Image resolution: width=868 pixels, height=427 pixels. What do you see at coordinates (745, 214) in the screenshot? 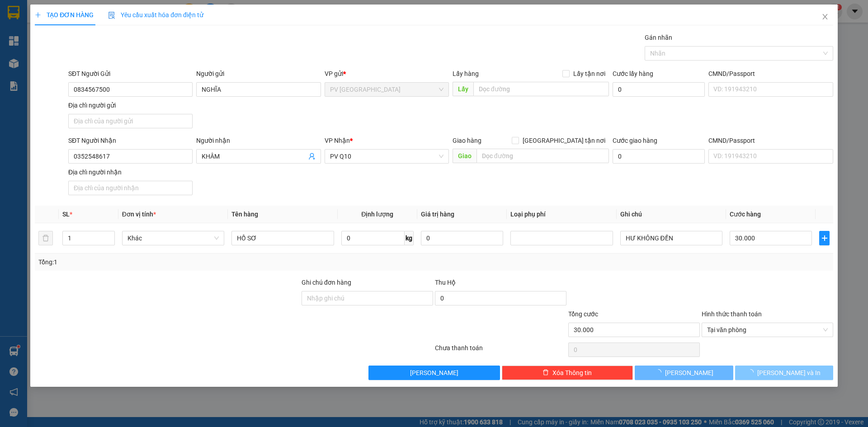
I see `span: Cước hàng` at bounding box center [745, 214].